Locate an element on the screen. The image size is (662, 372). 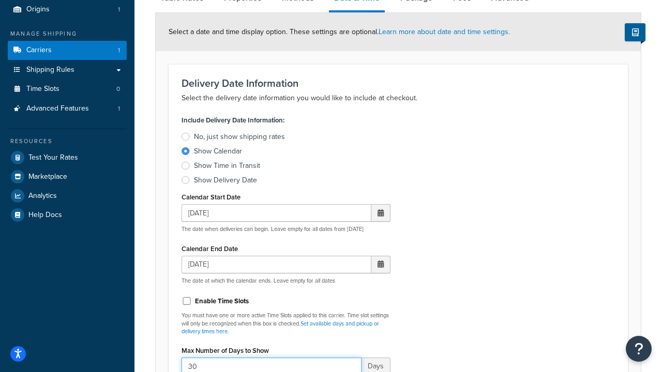
span: Select a date and time display option. These settings are optional. is located at coordinates (339, 32).